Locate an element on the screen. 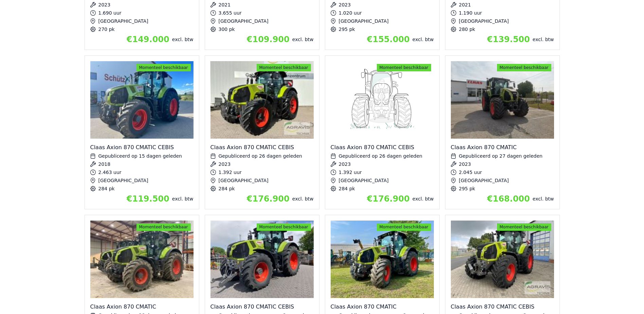 This screenshot has height=314, width=644. span: 2.463 uur is located at coordinates (110, 172).